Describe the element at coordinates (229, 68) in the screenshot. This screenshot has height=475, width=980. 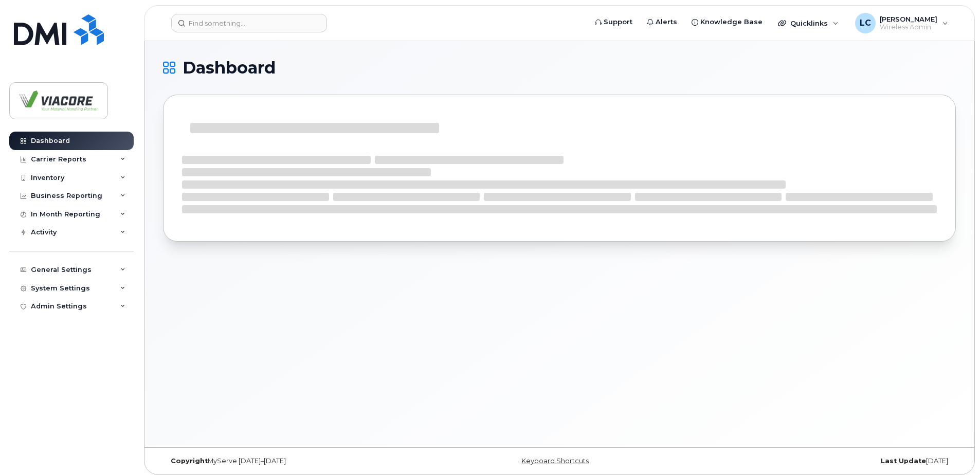
I see `span: Dashboard` at that location.